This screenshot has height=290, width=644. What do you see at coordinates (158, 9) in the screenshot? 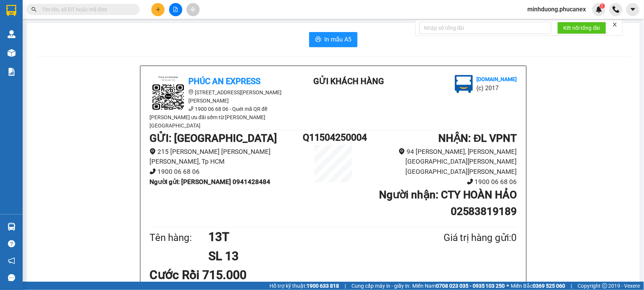
I see `span: plus` at bounding box center [158, 9].